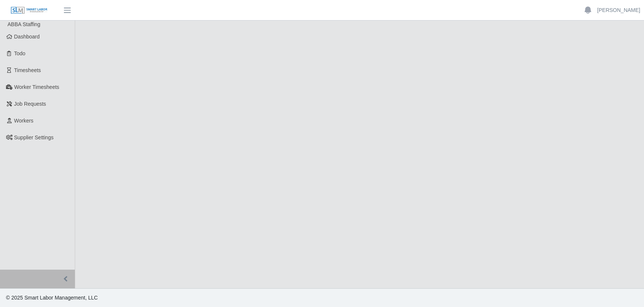 Image resolution: width=644 pixels, height=307 pixels. I want to click on span: © 2025 Smart Labor Management, LLC, so click(52, 297).